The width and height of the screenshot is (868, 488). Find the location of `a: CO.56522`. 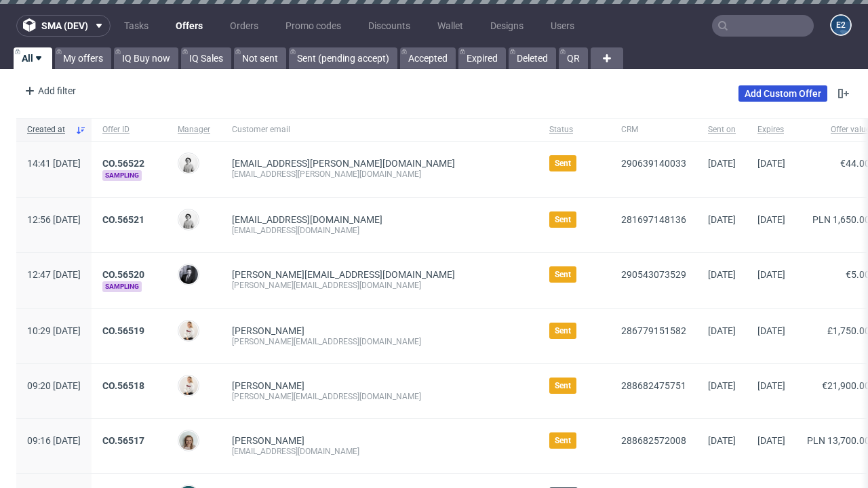

a: CO.56522 is located at coordinates (124, 163).